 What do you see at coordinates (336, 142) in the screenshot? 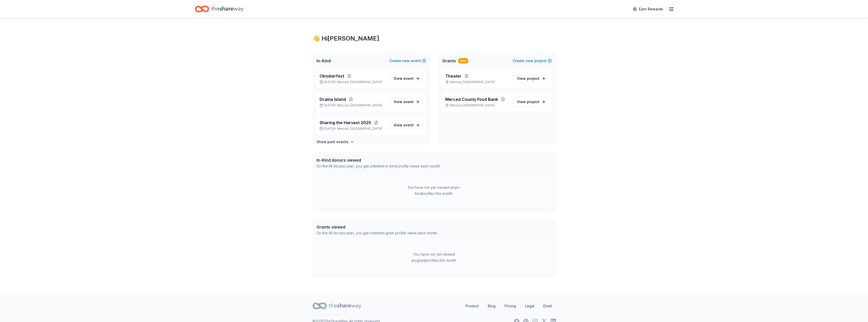
I see `button: Show past events` at bounding box center [336, 142].